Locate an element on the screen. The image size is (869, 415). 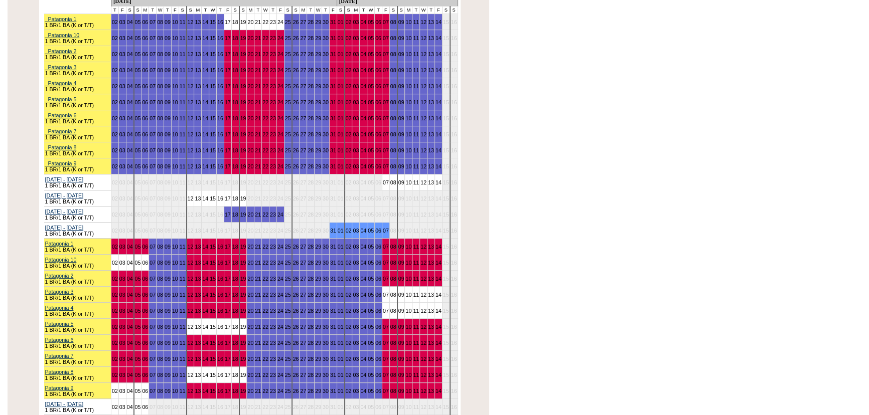
a: _Patagonia 6 is located at coordinates (61, 115).